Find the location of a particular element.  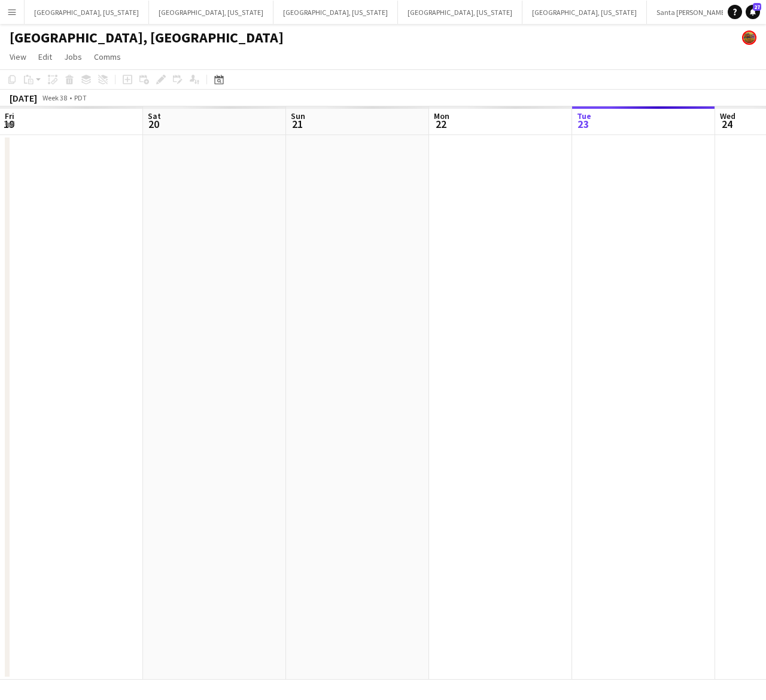

a: Jobs is located at coordinates (73, 57).